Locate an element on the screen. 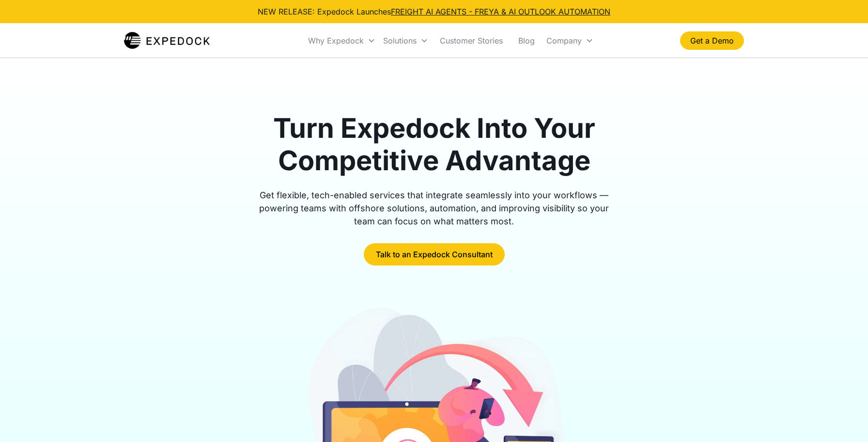 The image size is (868, 442). a: FREIGHT AI AGENTS - FREYA & AI OUTLOOK AUTOMATION is located at coordinates (500, 11).